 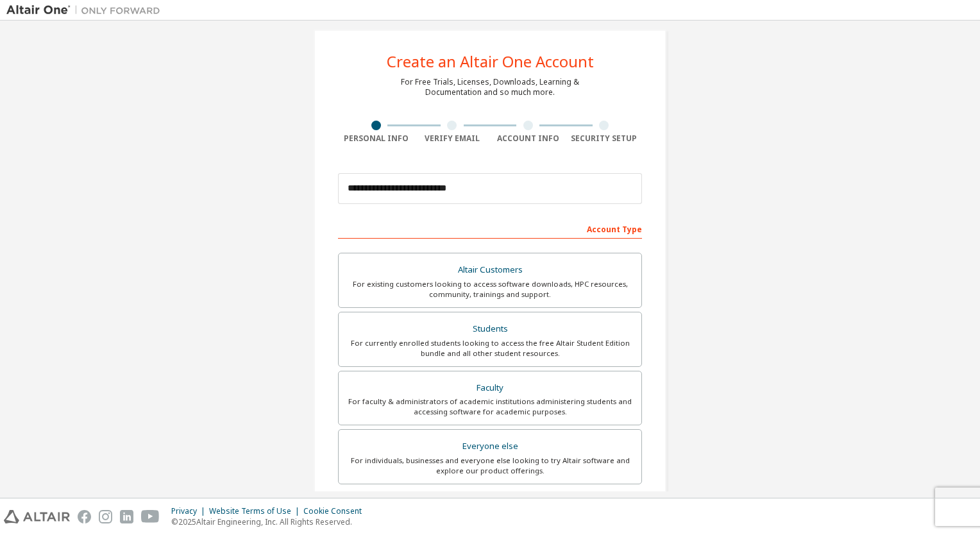 What do you see at coordinates (336, 511) in the screenshot?
I see `div: Cookie Consent` at bounding box center [336, 511].